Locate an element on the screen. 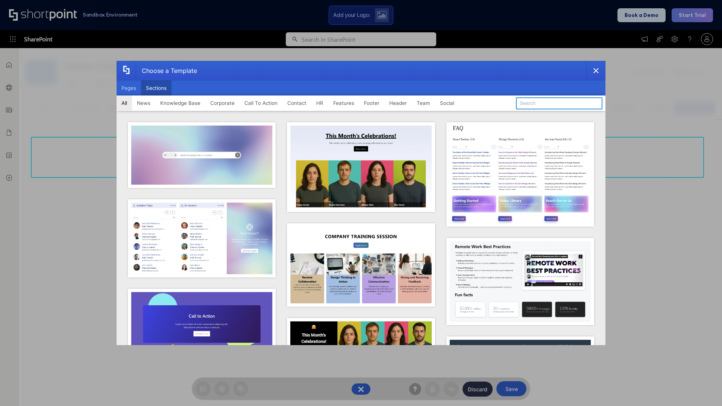  div: Chat Widget is located at coordinates (704, 388).